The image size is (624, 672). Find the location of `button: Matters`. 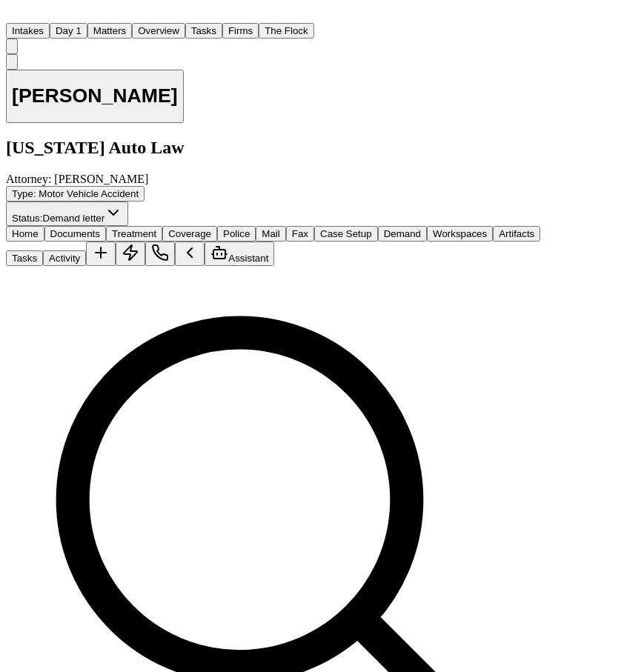

button: Matters is located at coordinates (109, 30).